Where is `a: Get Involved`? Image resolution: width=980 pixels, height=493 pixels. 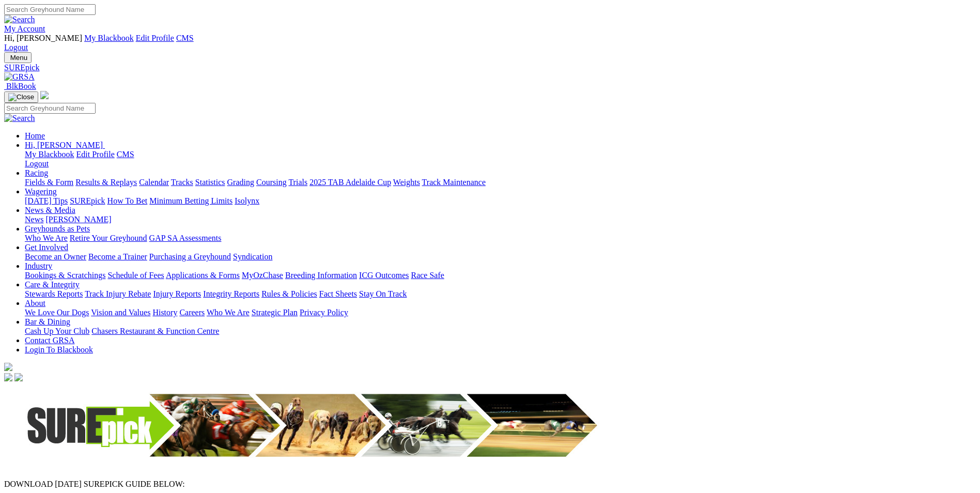
a: Get Involved is located at coordinates (46, 247).